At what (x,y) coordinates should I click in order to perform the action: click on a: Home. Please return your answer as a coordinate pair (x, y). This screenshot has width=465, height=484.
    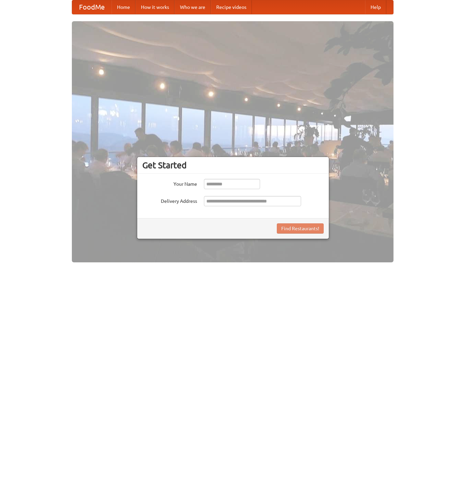
    Looking at the image, I should click on (124, 7).